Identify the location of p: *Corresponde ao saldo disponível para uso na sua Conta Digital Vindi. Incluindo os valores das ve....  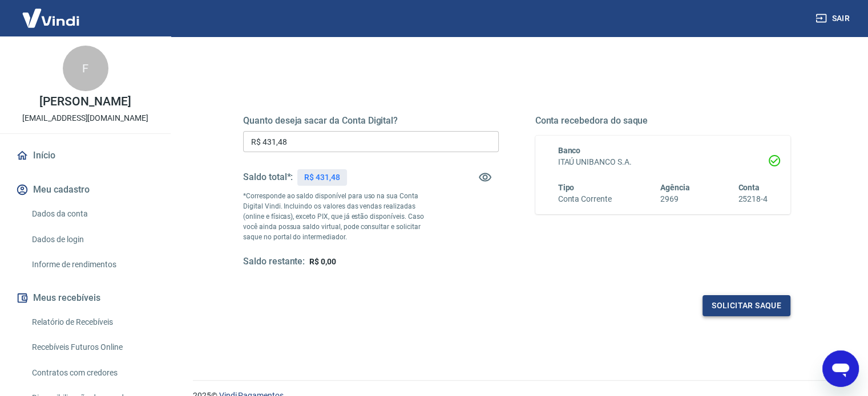
(339, 216).